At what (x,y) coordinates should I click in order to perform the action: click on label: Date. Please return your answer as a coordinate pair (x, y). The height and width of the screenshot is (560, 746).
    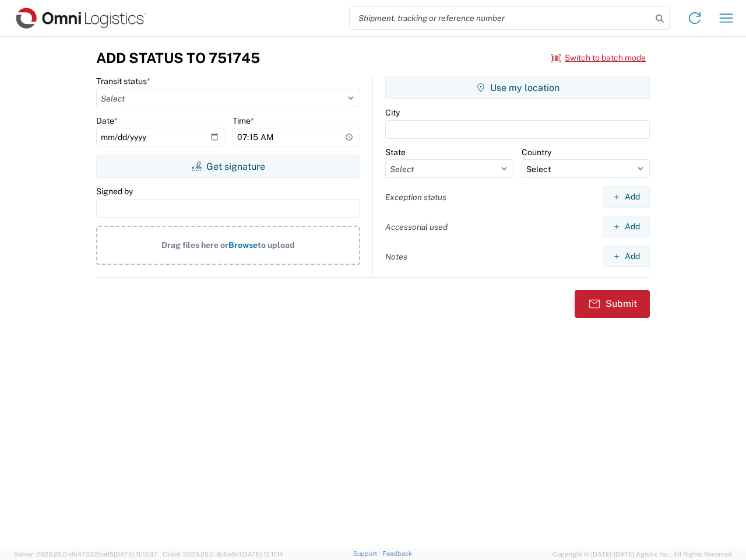
    Looking at the image, I should click on (107, 121).